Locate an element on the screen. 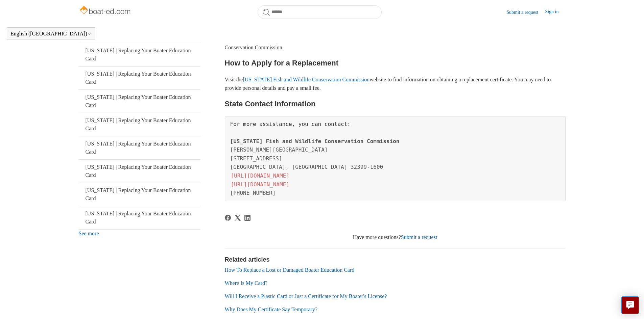 Image resolution: width=644 pixels, height=319 pixels. button: Live chat is located at coordinates (630, 305).